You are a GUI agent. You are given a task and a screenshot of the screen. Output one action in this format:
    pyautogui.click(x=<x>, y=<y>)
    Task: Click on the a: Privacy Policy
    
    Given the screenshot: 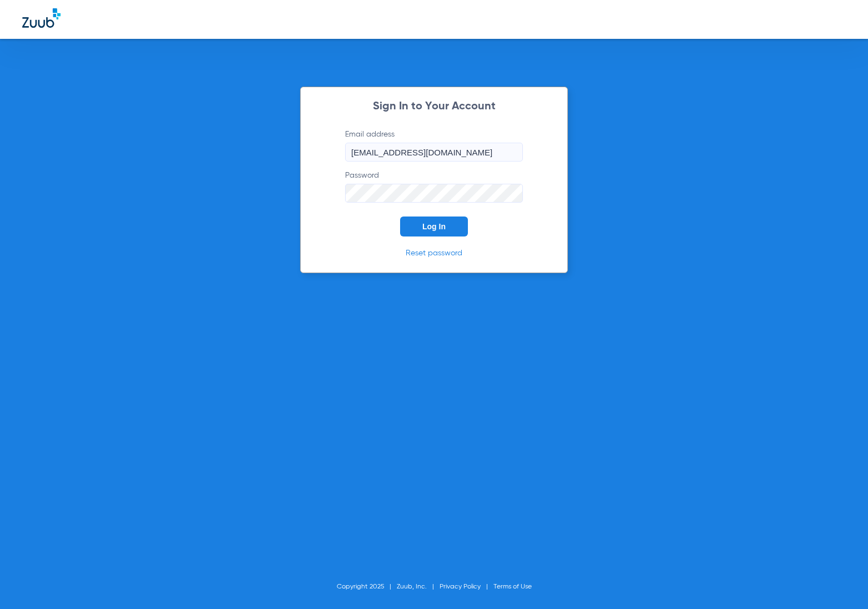 What is the action you would take?
    pyautogui.click(x=460, y=587)
    